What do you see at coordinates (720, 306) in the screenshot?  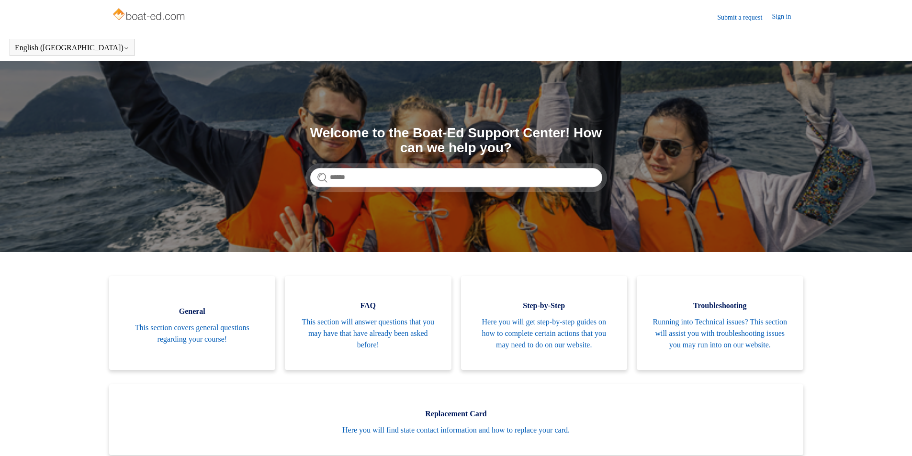 I see `span: Troubleshooting` at bounding box center [720, 306].